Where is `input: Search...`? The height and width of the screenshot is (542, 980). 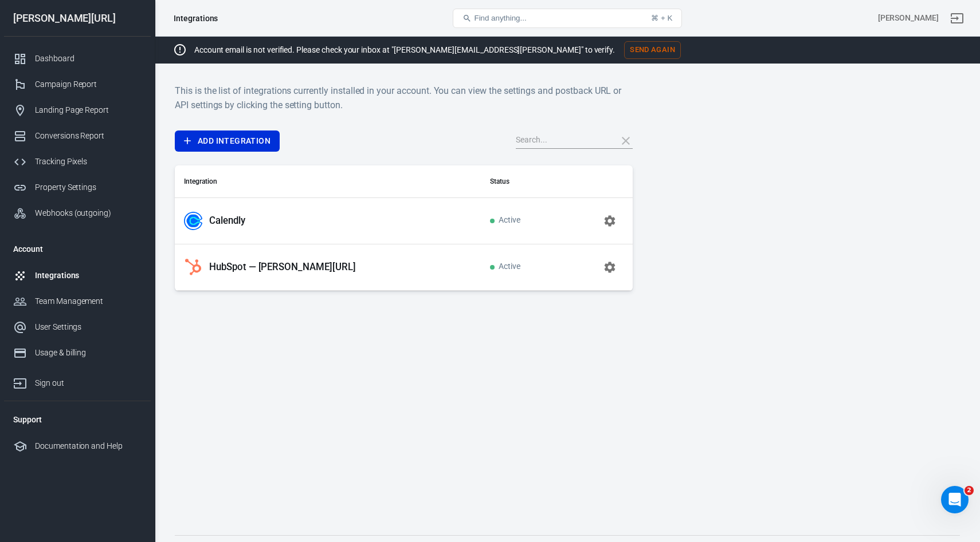 input: Search... is located at coordinates (562, 141).